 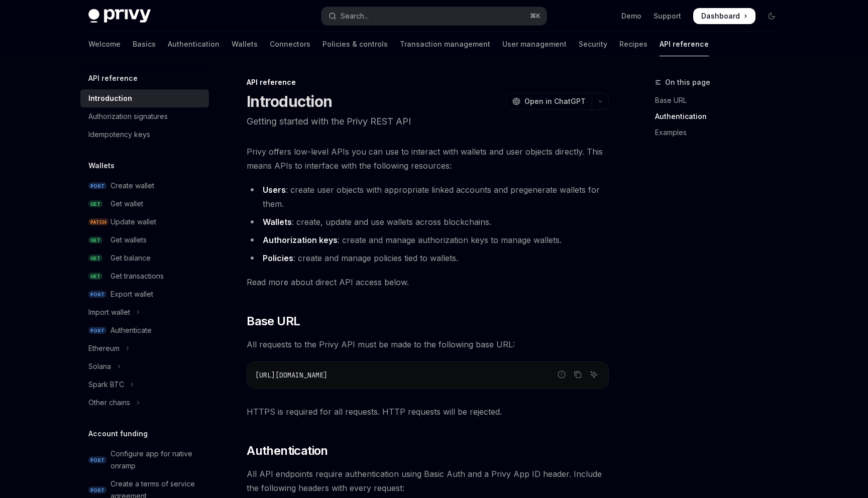 I want to click on button: Copy the contents from the code block, so click(x=578, y=374).